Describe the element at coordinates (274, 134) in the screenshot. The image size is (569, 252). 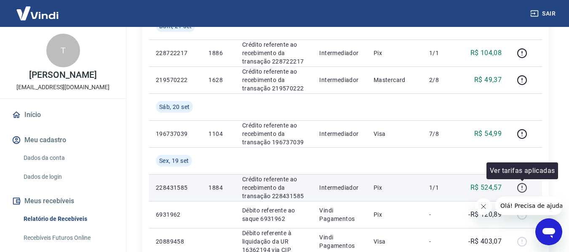
I see `p: Crédito referente ao recebimento da transação 196737039` at that location.